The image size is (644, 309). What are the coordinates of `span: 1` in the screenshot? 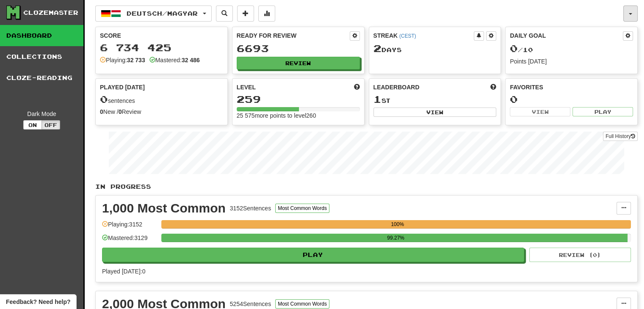 It's located at (377, 99).